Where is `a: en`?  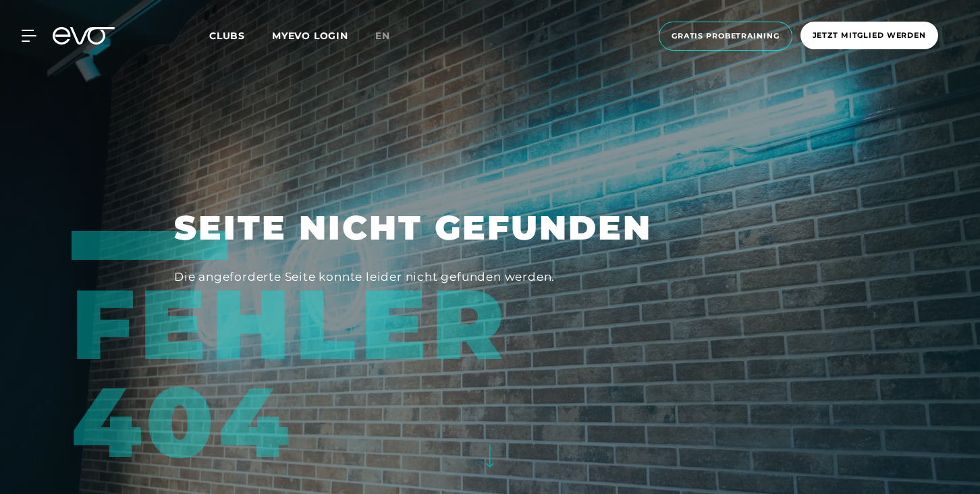
a: en is located at coordinates (391, 36).